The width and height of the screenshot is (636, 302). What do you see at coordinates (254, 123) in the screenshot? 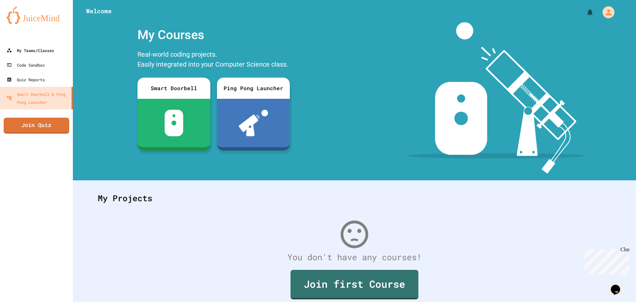
I see `img: ppl-with-ball.png` at bounding box center [254, 123].